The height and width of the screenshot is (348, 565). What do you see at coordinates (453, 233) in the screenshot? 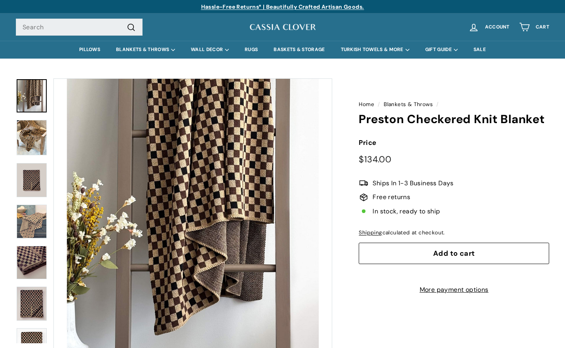
I see `div: calculated at checkout.` at bounding box center [453, 233].